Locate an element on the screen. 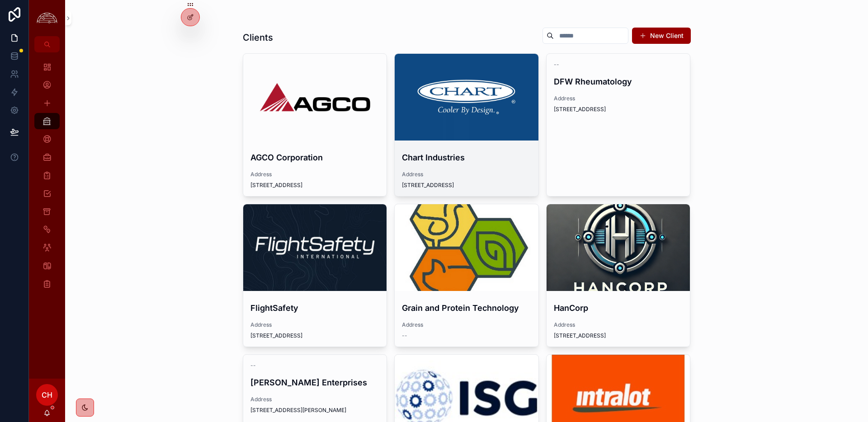 This screenshot has height=422, width=868. a: New Client is located at coordinates (662, 36).